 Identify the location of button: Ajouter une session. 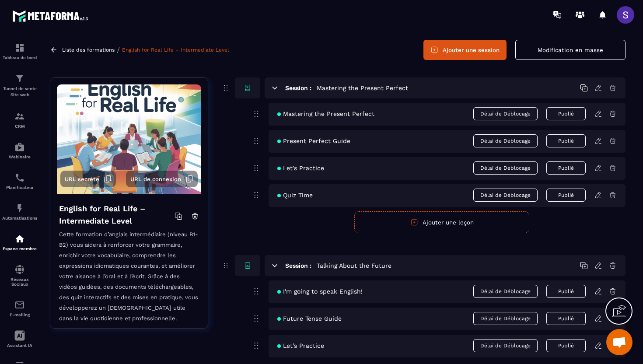
(465, 50).